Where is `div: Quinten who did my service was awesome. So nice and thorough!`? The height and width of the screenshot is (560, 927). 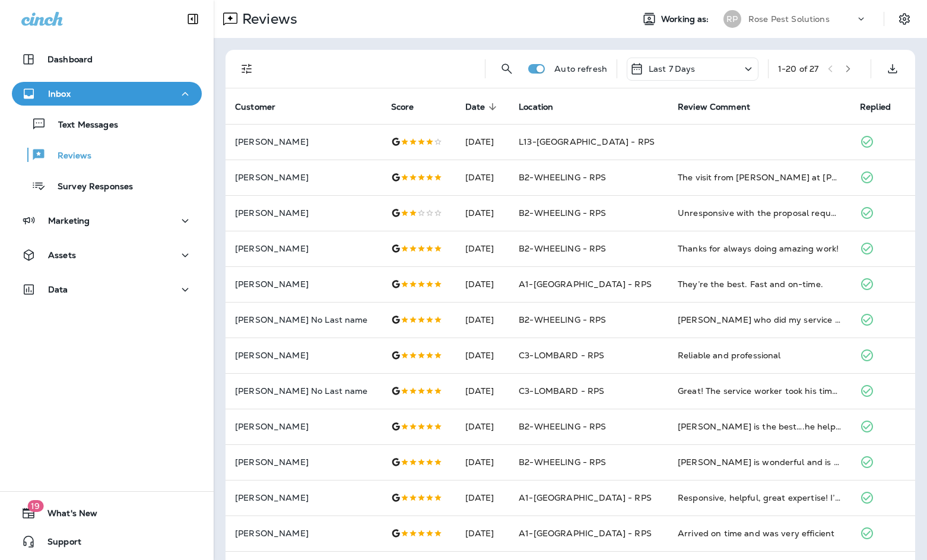
div: Quinten who did my service was awesome. So nice and thorough! is located at coordinates (759, 320).